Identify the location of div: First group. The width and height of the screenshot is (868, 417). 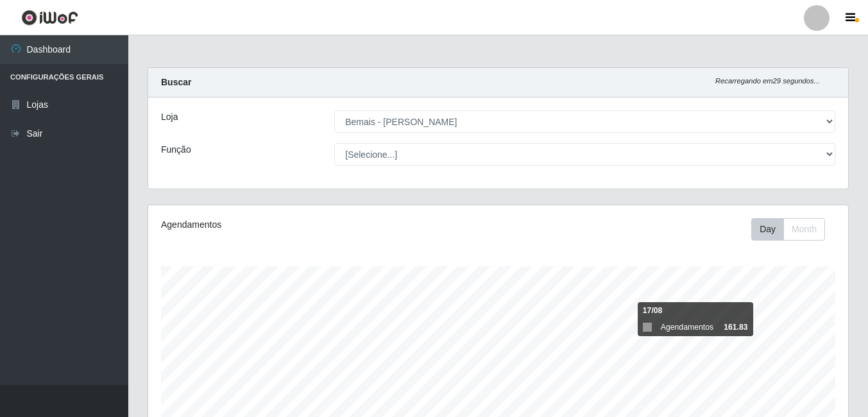
(788, 229).